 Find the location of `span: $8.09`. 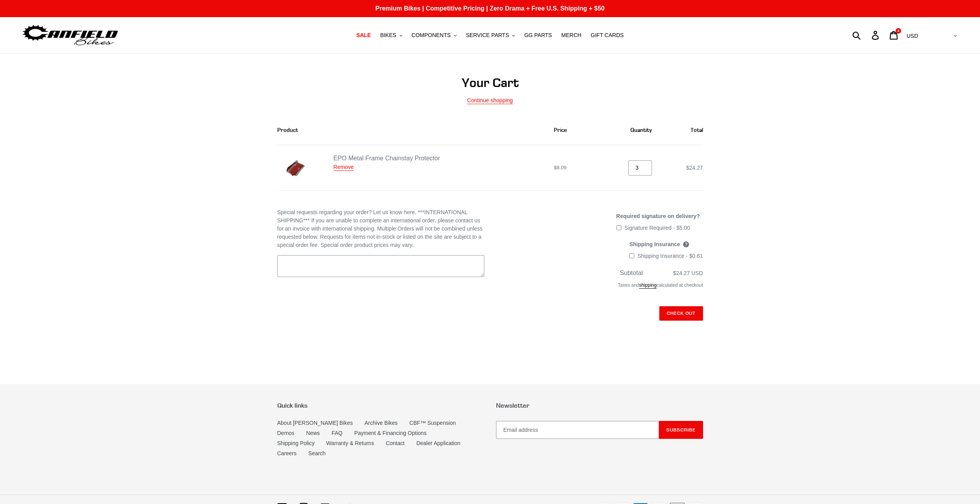

span: $8.09 is located at coordinates (560, 168).